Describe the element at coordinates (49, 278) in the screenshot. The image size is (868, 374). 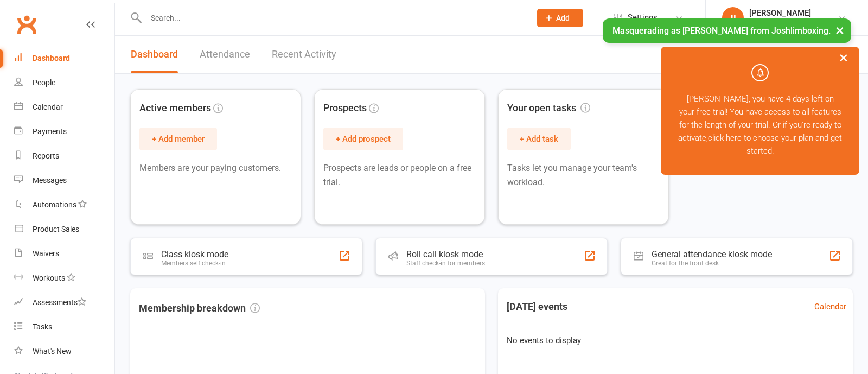
I see `div: Workouts` at that location.